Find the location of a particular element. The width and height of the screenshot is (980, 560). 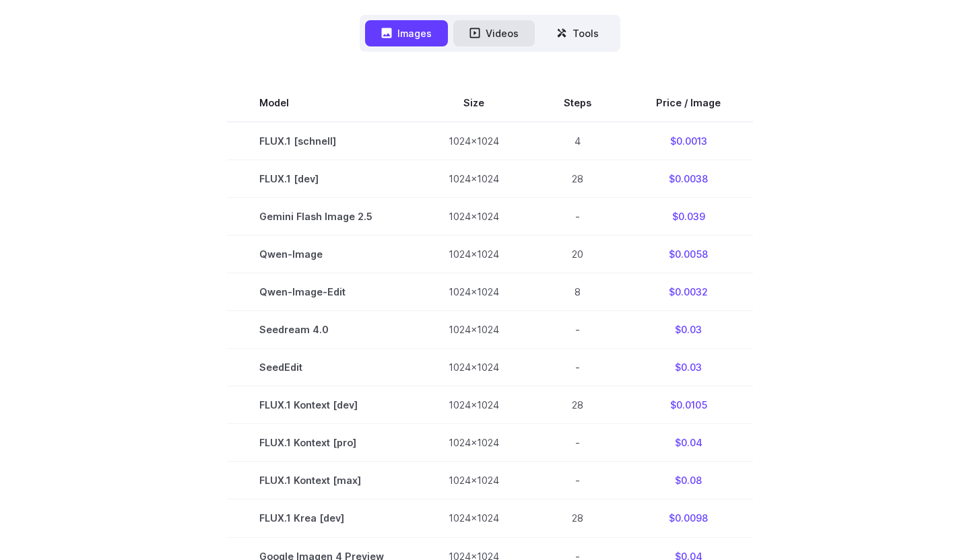

td: $0.0032 is located at coordinates (689, 292).